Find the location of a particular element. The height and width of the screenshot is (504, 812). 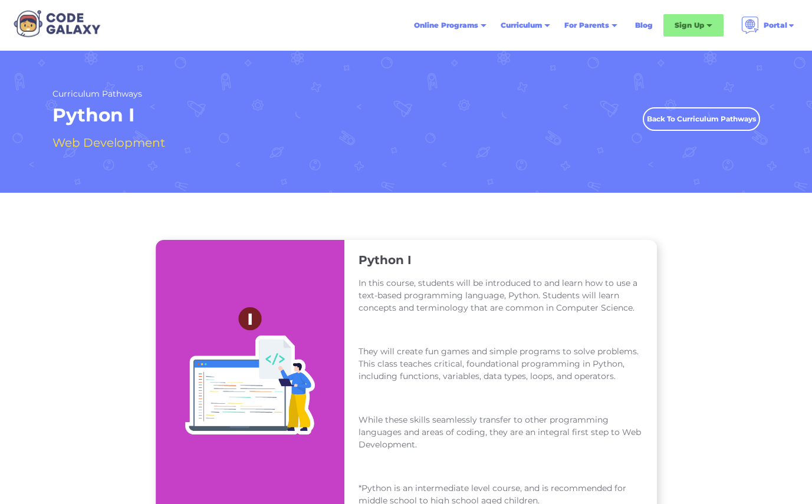

p: They will create fun games and simple programs to solve problems. This class teaches critical, fo... is located at coordinates (501, 364).